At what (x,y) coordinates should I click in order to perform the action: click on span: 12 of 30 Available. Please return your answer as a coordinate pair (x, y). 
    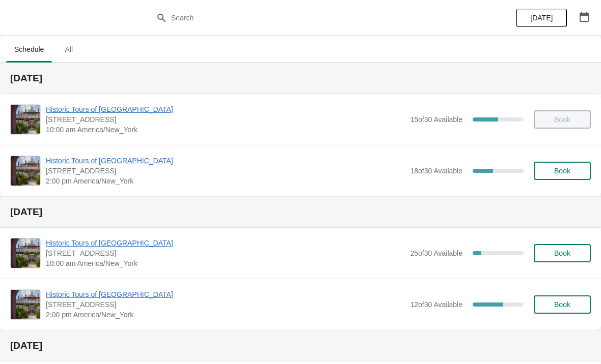
    Looking at the image, I should click on (436, 305).